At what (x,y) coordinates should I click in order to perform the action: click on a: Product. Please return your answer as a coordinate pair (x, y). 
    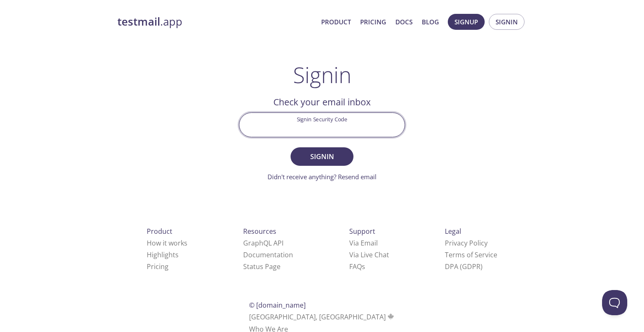
    Looking at the image, I should click on (336, 22).